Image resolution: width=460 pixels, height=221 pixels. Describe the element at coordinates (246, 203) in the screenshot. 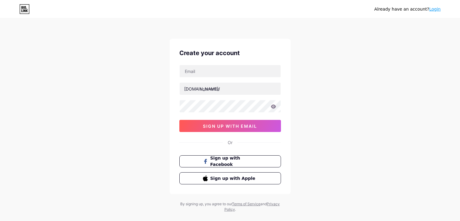

I see `a: Terms of Service` at that location.